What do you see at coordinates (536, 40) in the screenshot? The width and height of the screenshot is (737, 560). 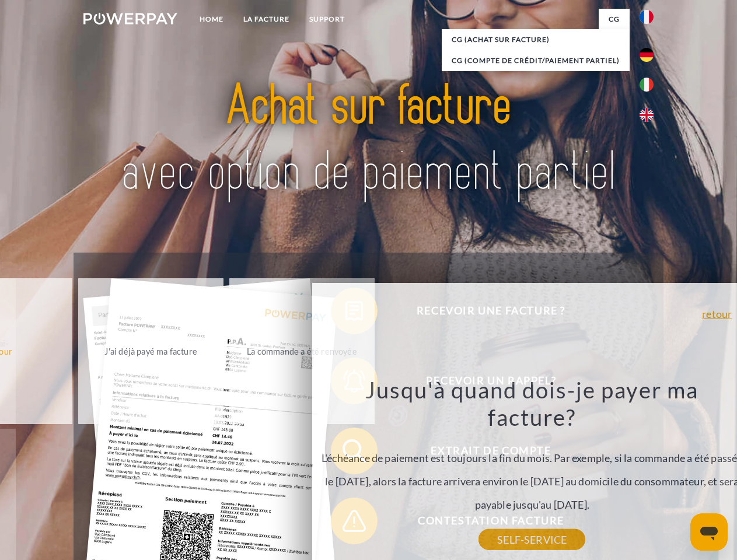 I see `a: CG (achat sur facture)` at bounding box center [536, 40].